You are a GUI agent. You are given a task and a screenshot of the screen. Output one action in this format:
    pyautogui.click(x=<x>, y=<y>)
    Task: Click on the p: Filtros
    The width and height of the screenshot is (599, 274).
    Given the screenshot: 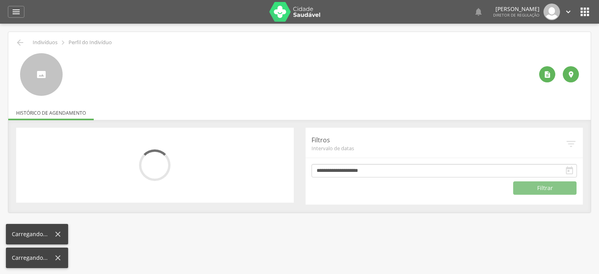 What is the action you would take?
    pyautogui.click(x=438, y=140)
    